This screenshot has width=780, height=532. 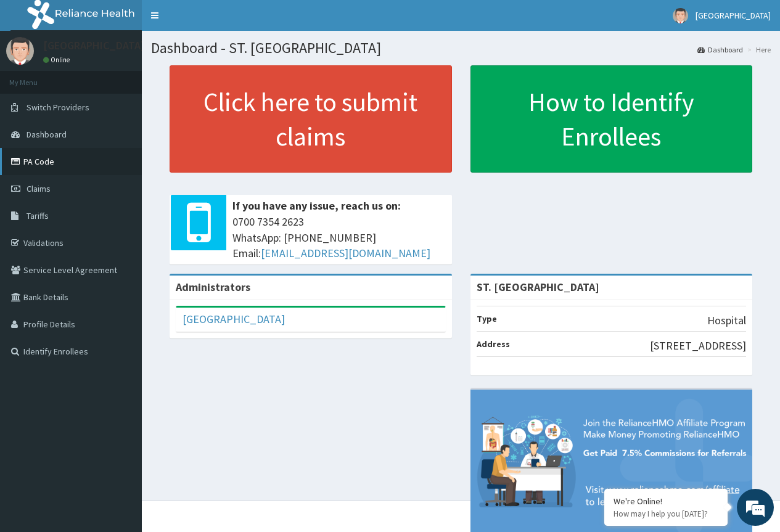 I want to click on b: Address, so click(x=494, y=344).